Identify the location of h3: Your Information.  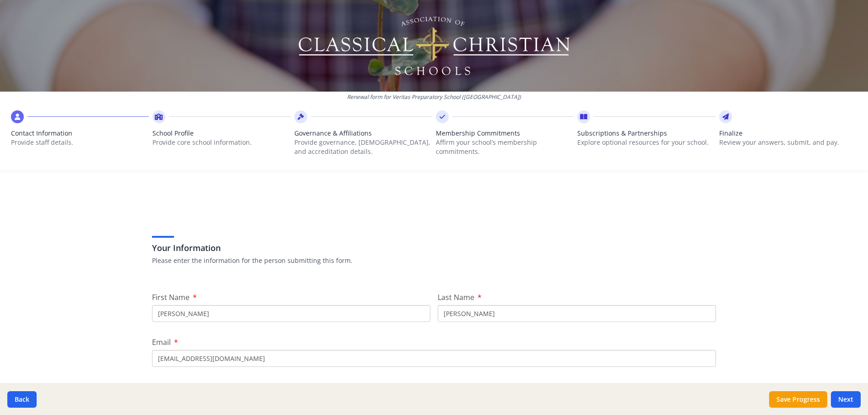
(434, 248).